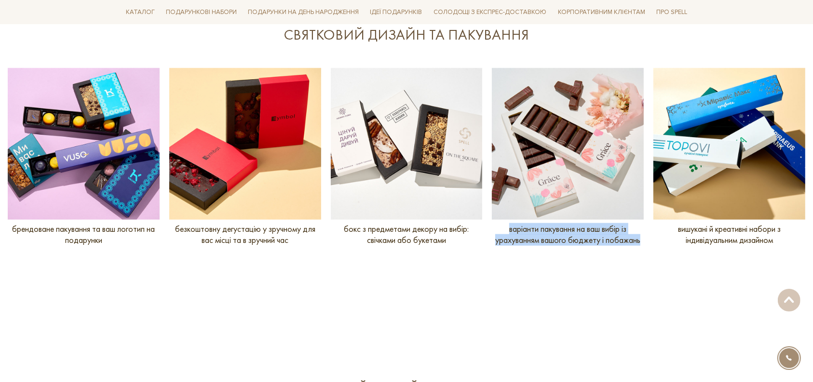 This screenshot has width=813, height=382. Describe the element at coordinates (83, 144) in the screenshot. I see `img: брендоване пакування та ваш логотип на подарунки` at that location.